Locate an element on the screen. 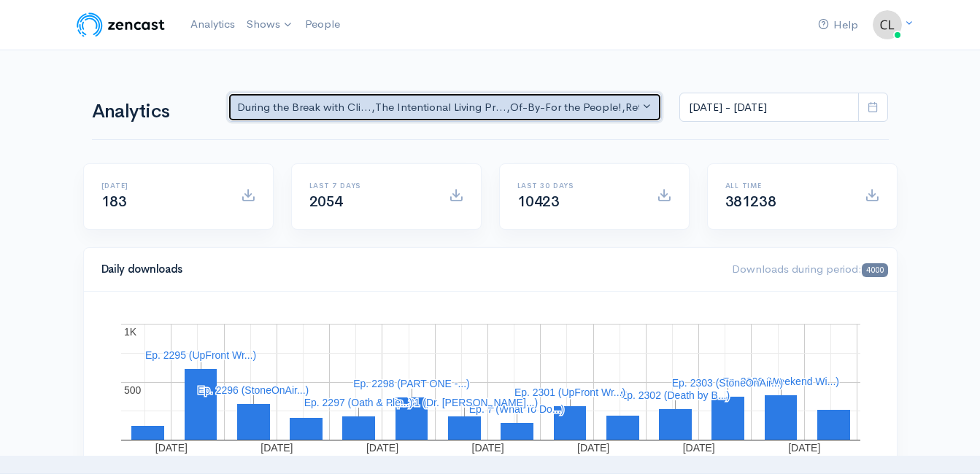  text: 500 is located at coordinates (132, 391).